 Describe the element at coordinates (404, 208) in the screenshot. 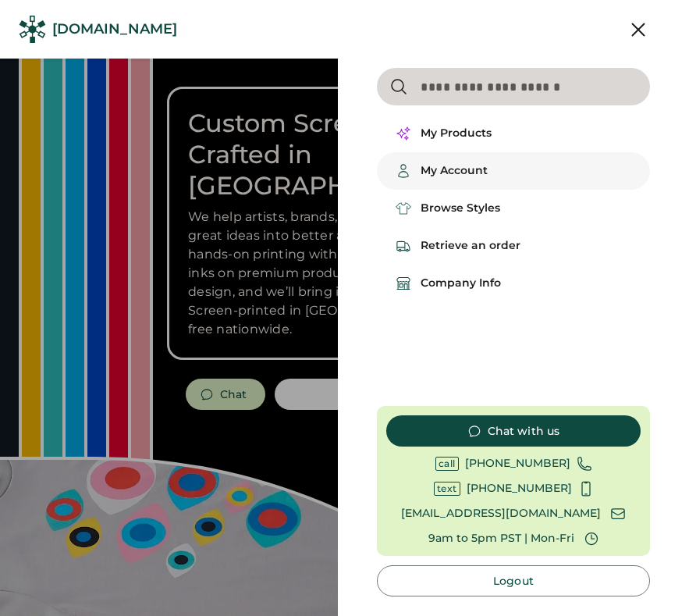

I see `img: t-shirt-1-01.svg` at that location.